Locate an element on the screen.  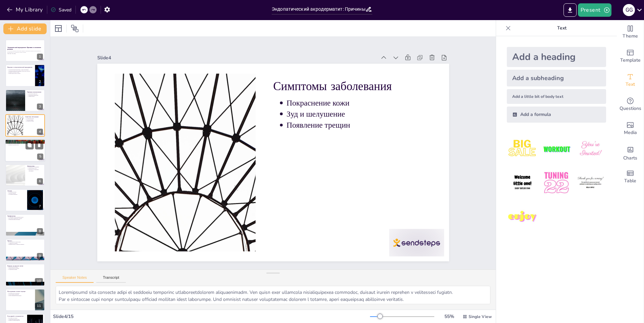
div: 2 is located at coordinates (40, 82).